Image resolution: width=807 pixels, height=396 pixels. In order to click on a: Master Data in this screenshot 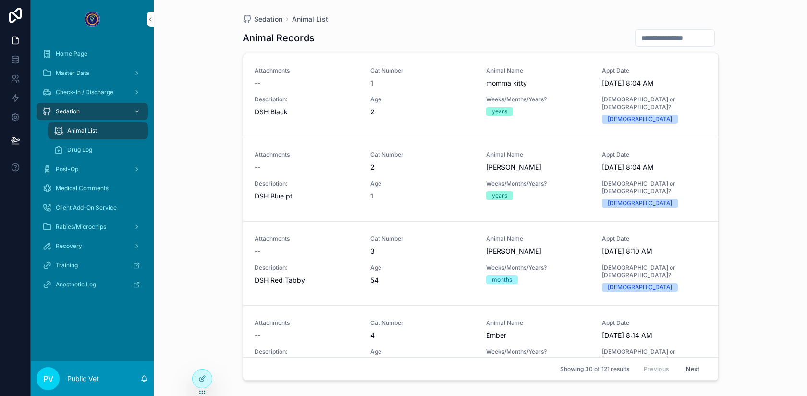, I will do `click(92, 73)`.